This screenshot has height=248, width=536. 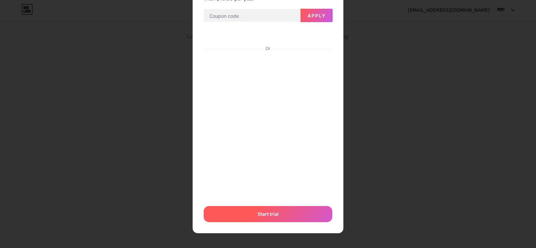 I want to click on span: Apply, so click(x=317, y=15).